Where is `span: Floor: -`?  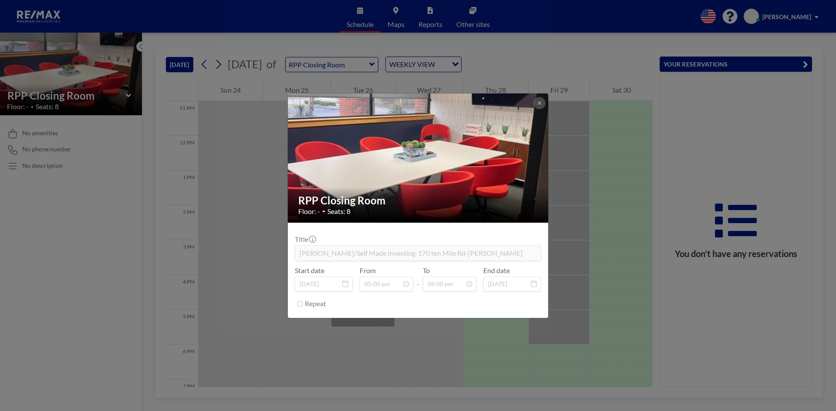
span: Floor: - is located at coordinates (309, 212).